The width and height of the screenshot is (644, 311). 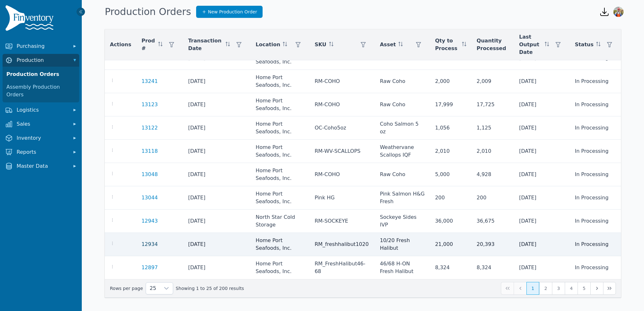 What do you see at coordinates (451, 82) in the screenshot?
I see `td: 2,000` at bounding box center [451, 82].